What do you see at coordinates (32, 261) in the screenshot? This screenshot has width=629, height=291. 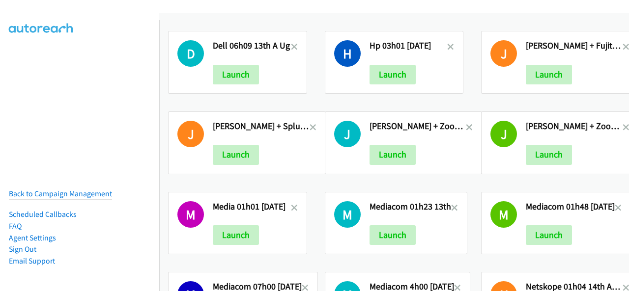 I see `a: Email Support` at bounding box center [32, 261].